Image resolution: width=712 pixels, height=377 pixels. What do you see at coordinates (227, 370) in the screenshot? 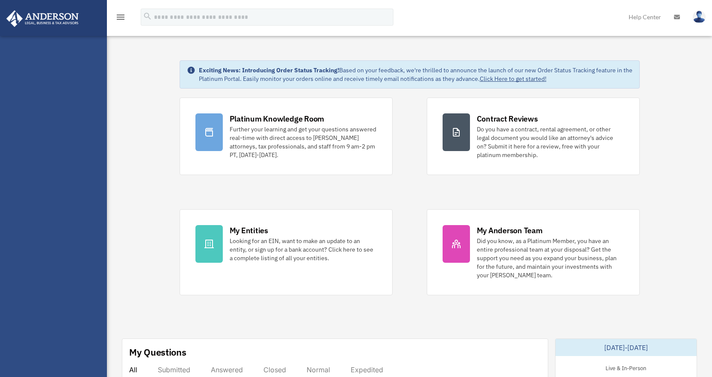
I see `div: Answered` at bounding box center [227, 370].